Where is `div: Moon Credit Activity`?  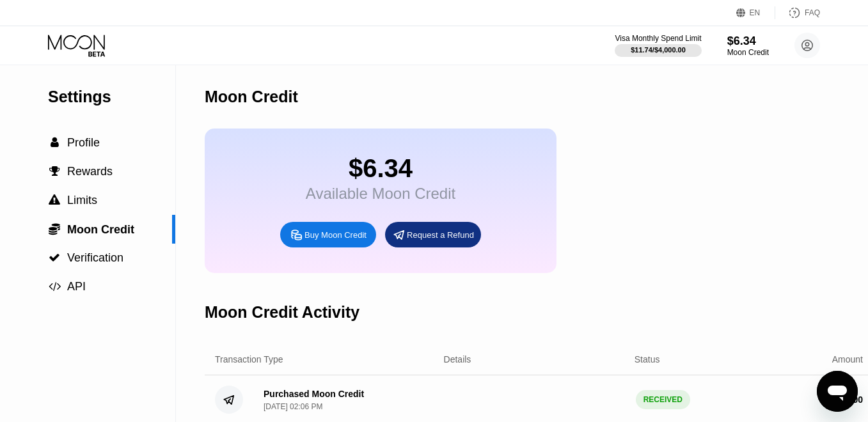 div: Moon Credit Activity is located at coordinates (282, 312).